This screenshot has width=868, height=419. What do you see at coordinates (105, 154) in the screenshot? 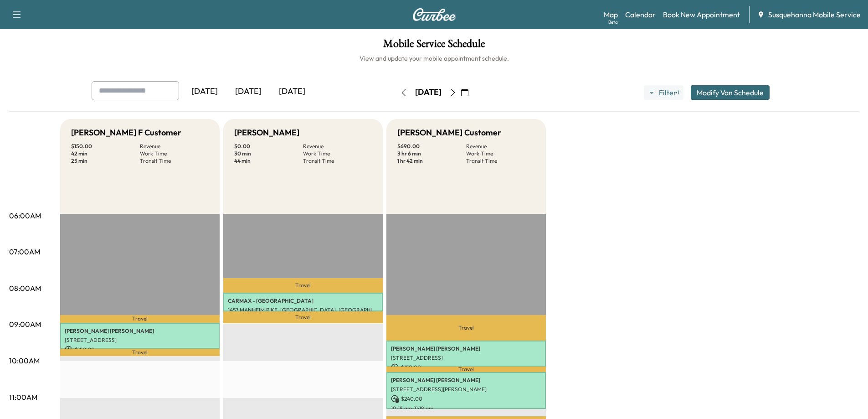
I see `p: 42 min` at bounding box center [105, 154].